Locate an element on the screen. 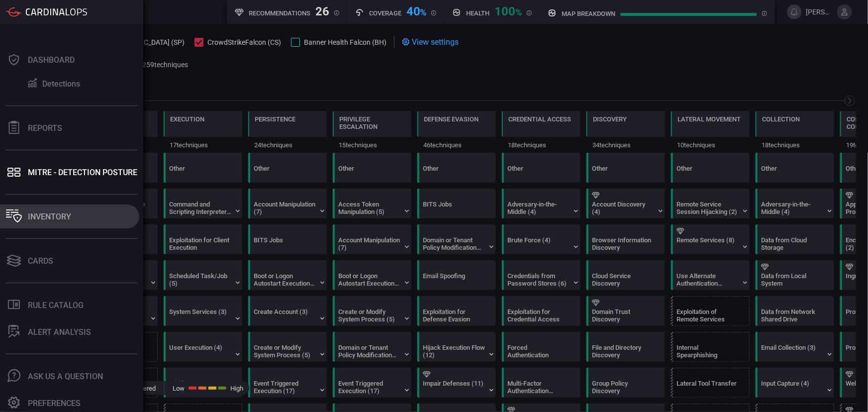 The height and width of the screenshot is (412, 868). div: Data from Cloud Storage is located at coordinates (792, 244).